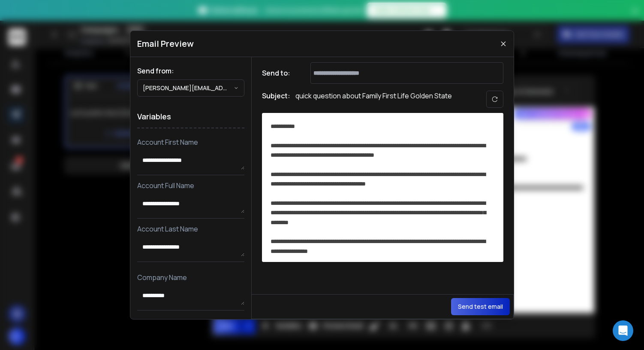 The height and width of the screenshot is (350, 644). I want to click on p: Account Full Name, so click(191, 186).